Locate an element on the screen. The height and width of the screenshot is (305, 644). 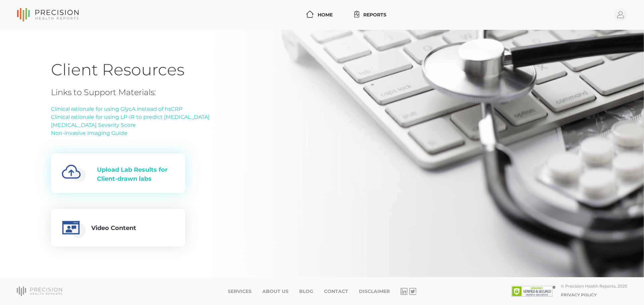
div: Upload Lab Results for Client-drawn labs is located at coordinates (136, 175).